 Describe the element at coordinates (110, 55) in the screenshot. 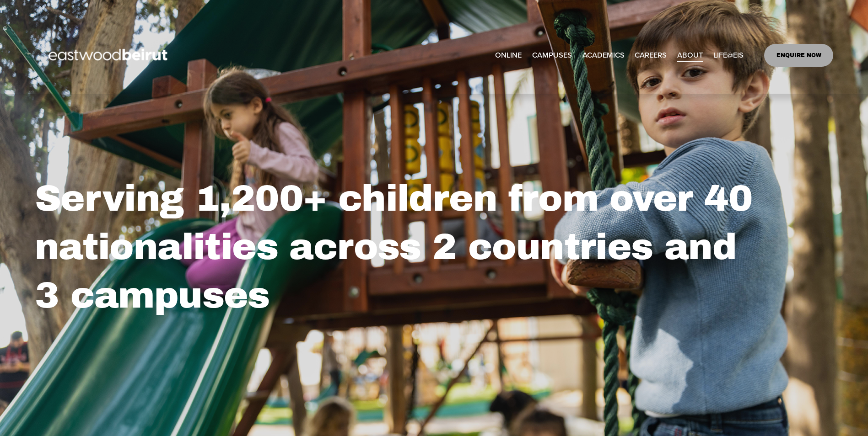

I see `img: EastwoodIS Global Site` at that location.